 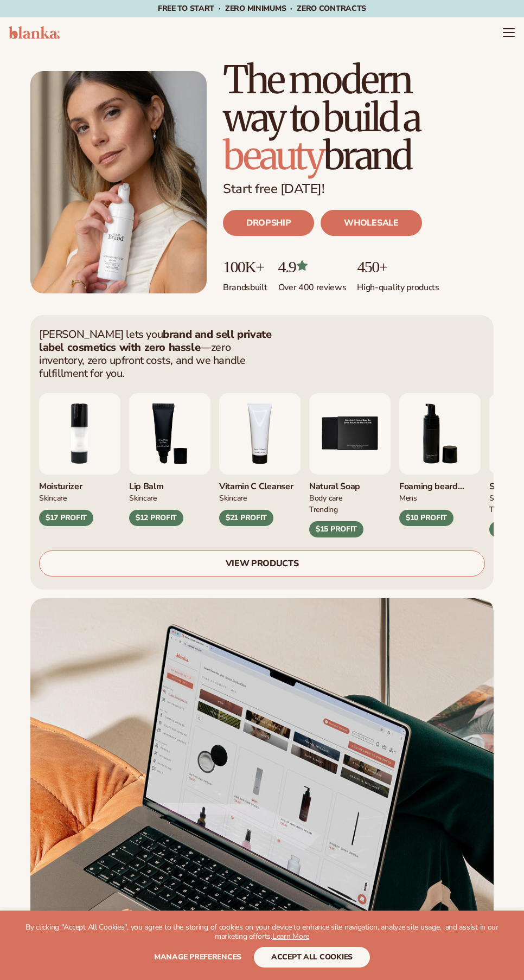 I want to click on div: 2 / 9, so click(x=80, y=460).